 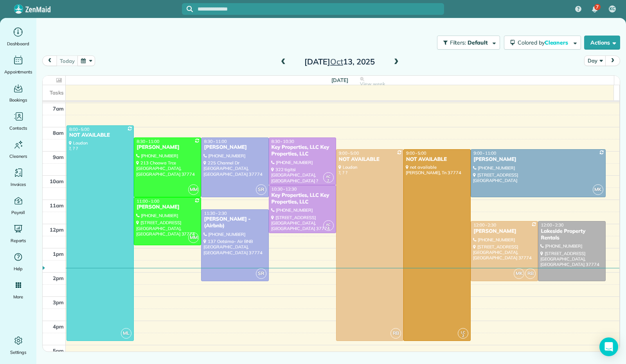 I want to click on span: 11:00 - 1:00, so click(x=148, y=201).